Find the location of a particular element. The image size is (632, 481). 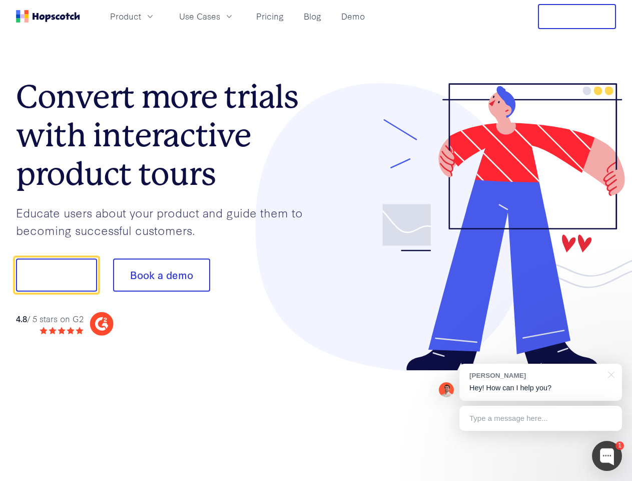

p: Hey! How can I help you? is located at coordinates (541, 388).